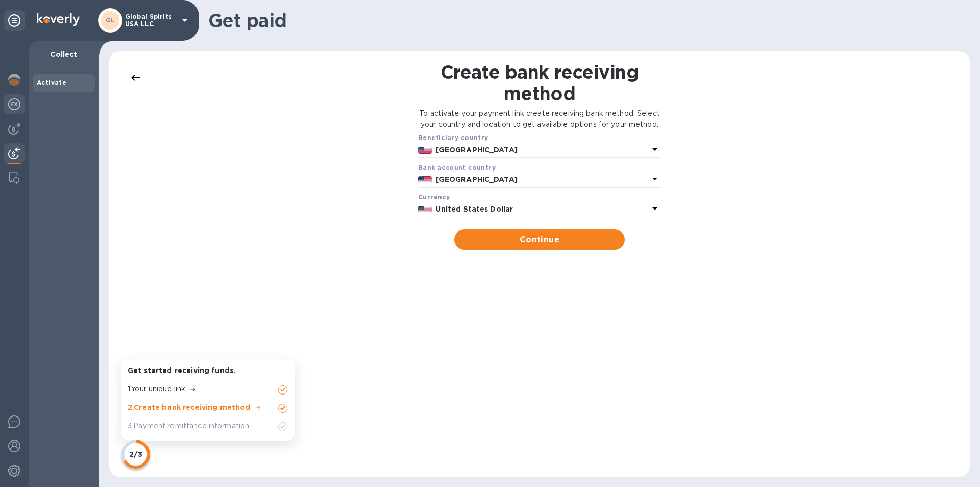 The image size is (980, 487). I want to click on b: GL, so click(110, 20).